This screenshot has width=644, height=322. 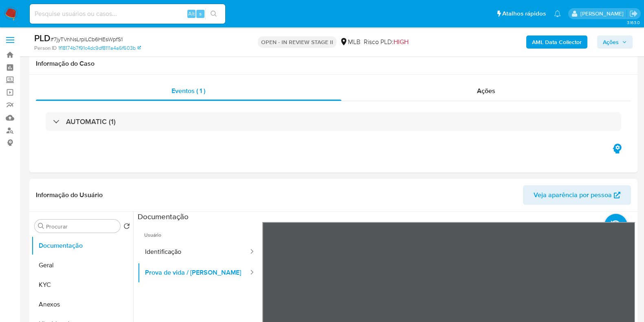 What do you see at coordinates (573, 195) in the screenshot?
I see `span: Veja aparência por pessoa` at bounding box center [573, 195].